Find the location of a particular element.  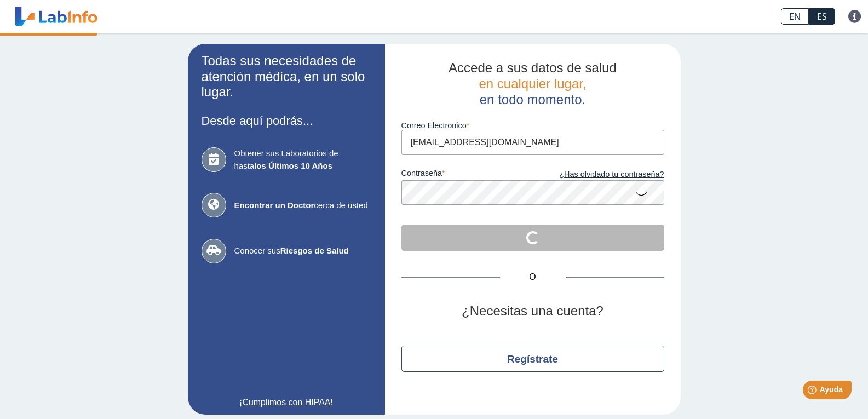

h2: Todas sus necesidades de atención médica, en un solo lugar. is located at coordinates (286, 77).